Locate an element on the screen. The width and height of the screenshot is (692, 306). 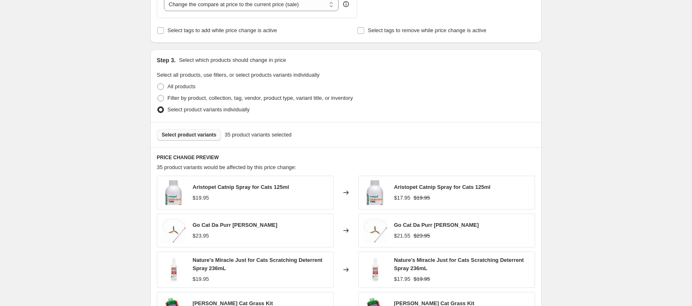
h2: Step 3. is located at coordinates (166, 60).